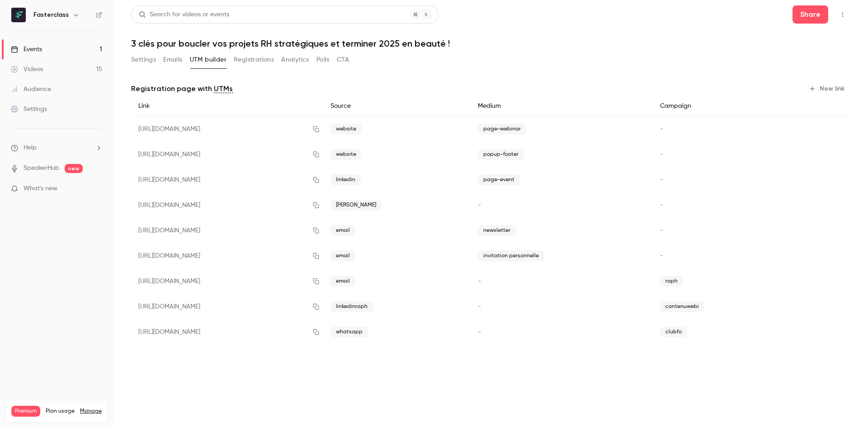 The width and height of the screenshot is (868, 428). I want to click on span: page-event, so click(499, 179).